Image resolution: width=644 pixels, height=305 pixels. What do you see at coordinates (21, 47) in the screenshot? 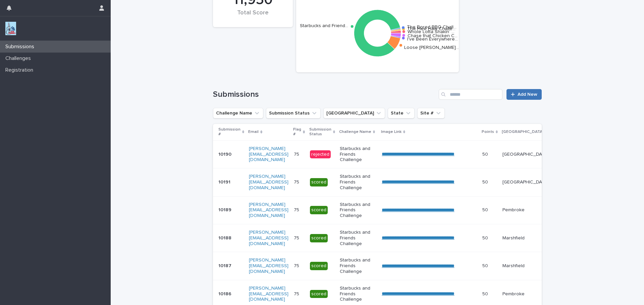
I see `p: Submissions` at bounding box center [21, 47].